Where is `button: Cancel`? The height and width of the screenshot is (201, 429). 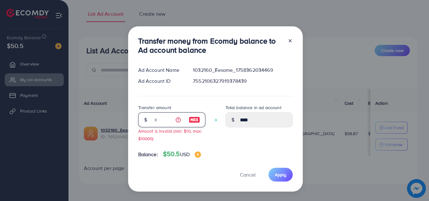 button: Cancel is located at coordinates (248, 174).